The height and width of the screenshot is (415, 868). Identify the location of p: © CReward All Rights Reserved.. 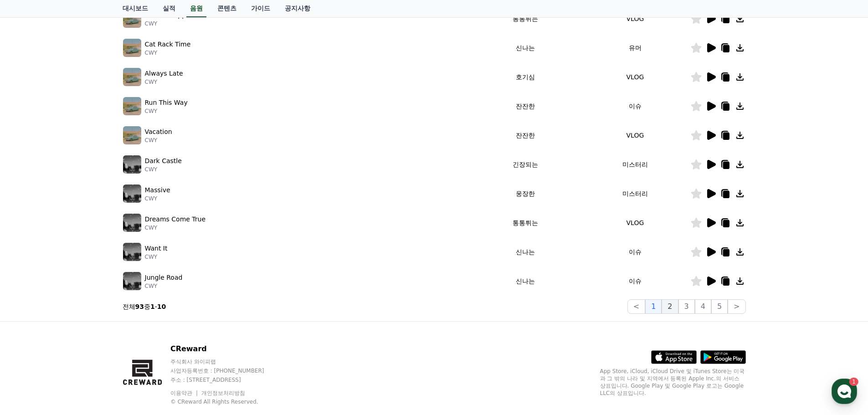
(226, 402).